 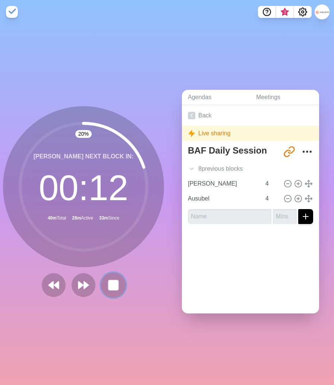 I want to click on span: s, so click(x=241, y=169).